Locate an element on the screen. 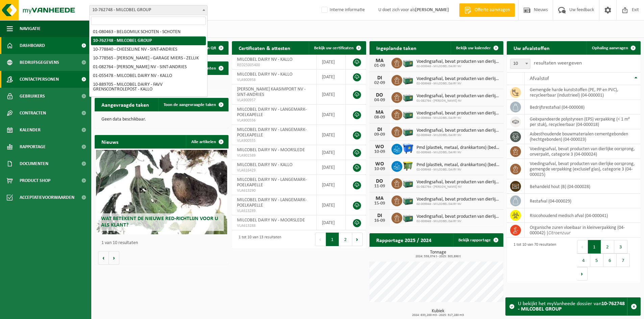 The height and width of the screenshot is (319, 644). span: Afvalstof is located at coordinates (540, 79).